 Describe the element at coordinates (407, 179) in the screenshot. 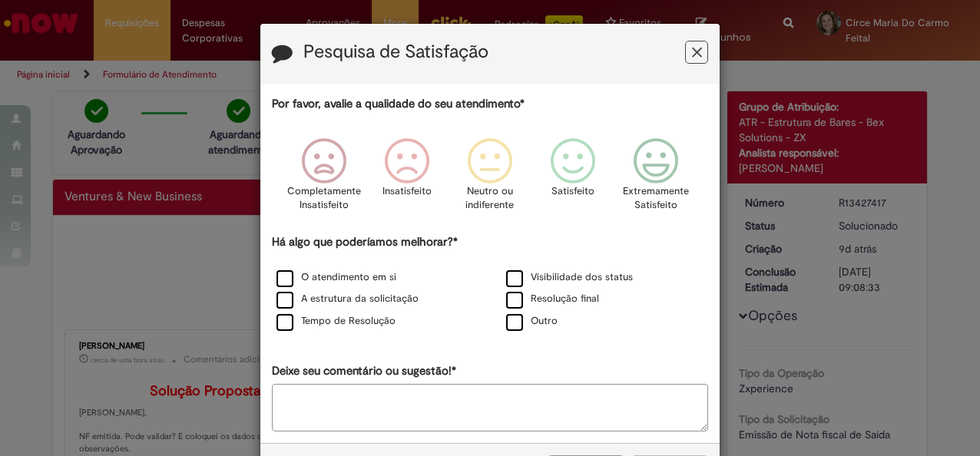

I see `div: Insatisfeito` at that location.